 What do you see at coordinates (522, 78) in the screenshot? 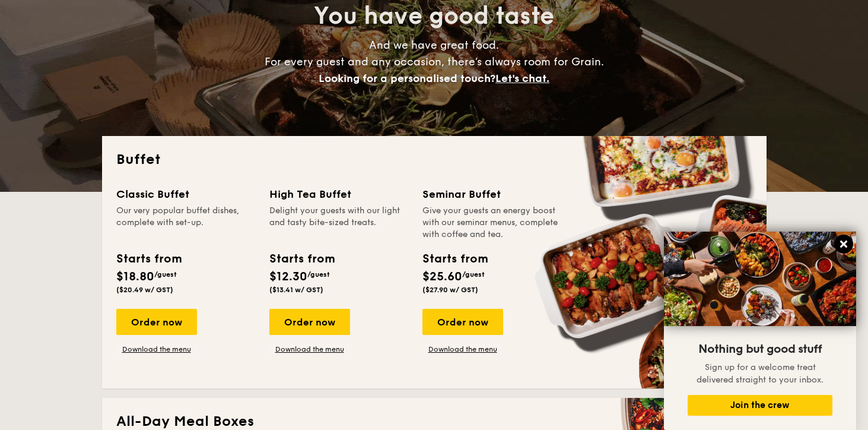
I see `span: Let's chat.` at bounding box center [522, 78].